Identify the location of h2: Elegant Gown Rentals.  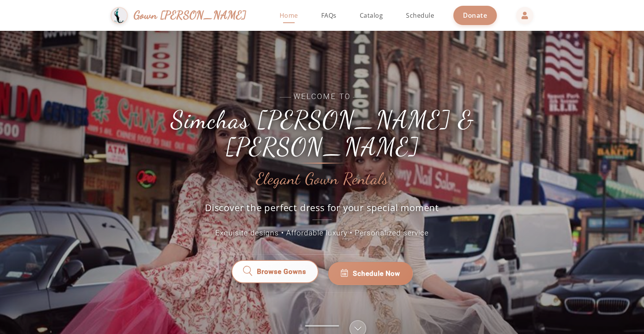
(322, 179).